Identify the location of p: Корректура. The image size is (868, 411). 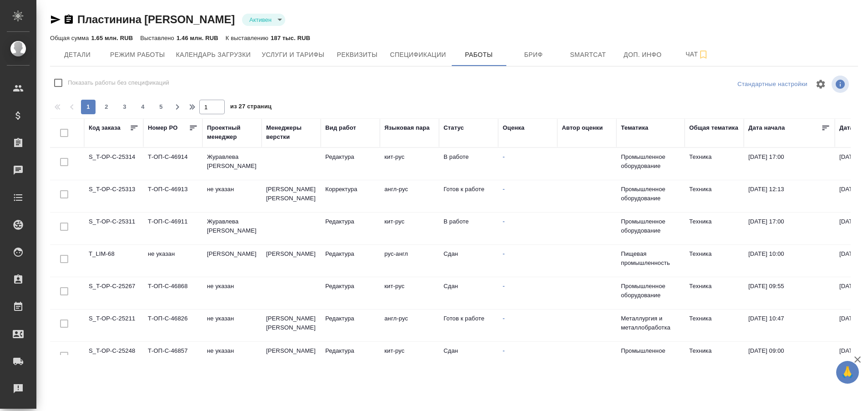
(350, 190).